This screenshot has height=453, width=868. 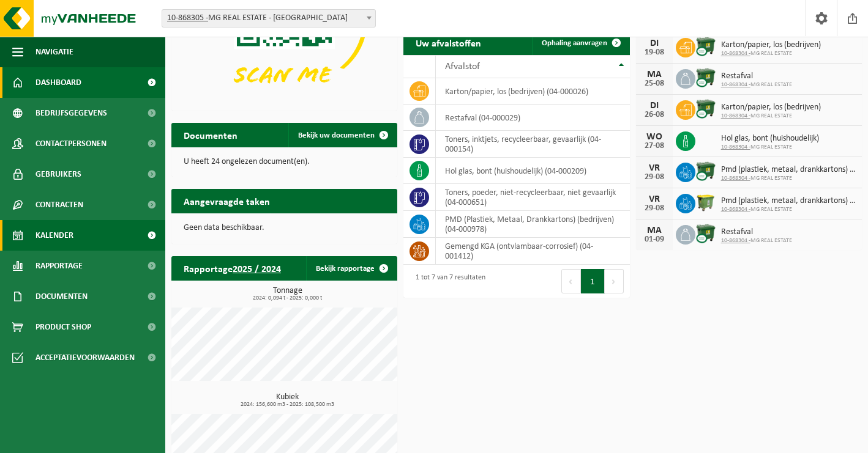 What do you see at coordinates (706, 203) in the screenshot?
I see `img: WB-1100-HPE-GN-50` at bounding box center [706, 203].